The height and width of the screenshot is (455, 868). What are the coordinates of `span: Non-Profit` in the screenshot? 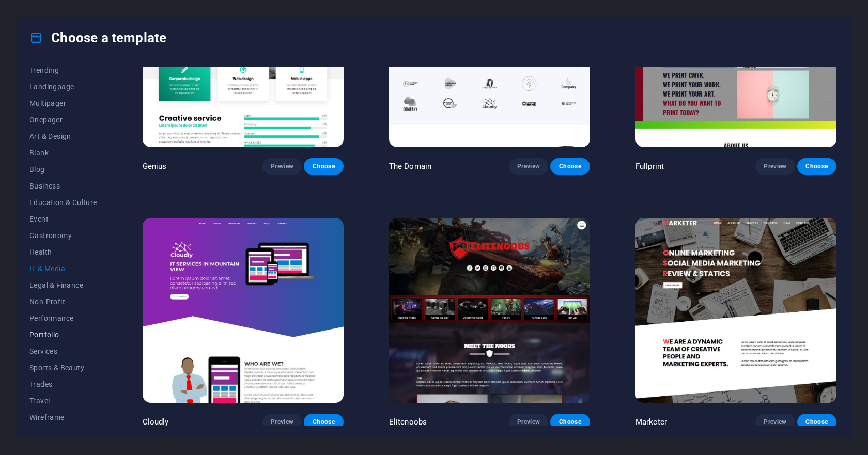 It's located at (63, 302).